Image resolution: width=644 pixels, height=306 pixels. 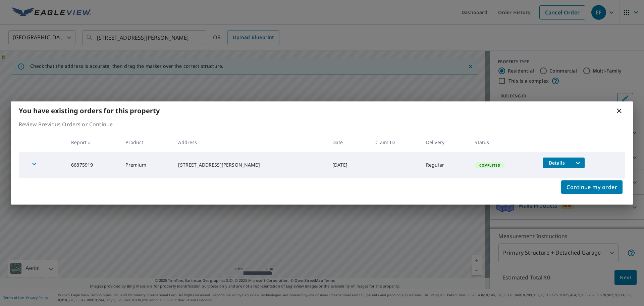 What do you see at coordinates (250, 142) in the screenshot?
I see `th: Address` at bounding box center [250, 142].